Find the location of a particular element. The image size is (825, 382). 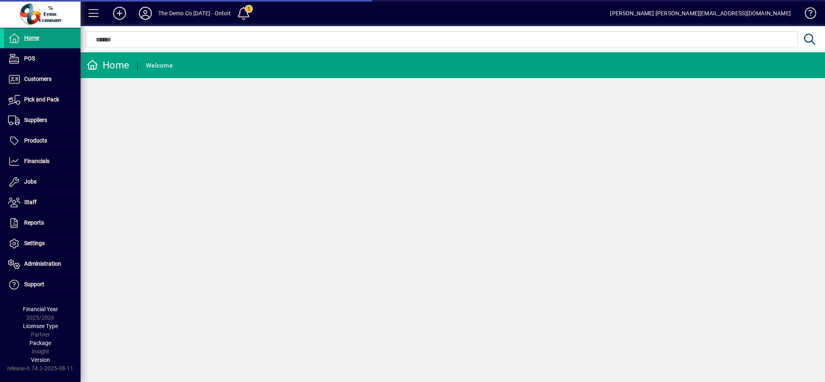

a: Suppliers is located at coordinates (42, 120).